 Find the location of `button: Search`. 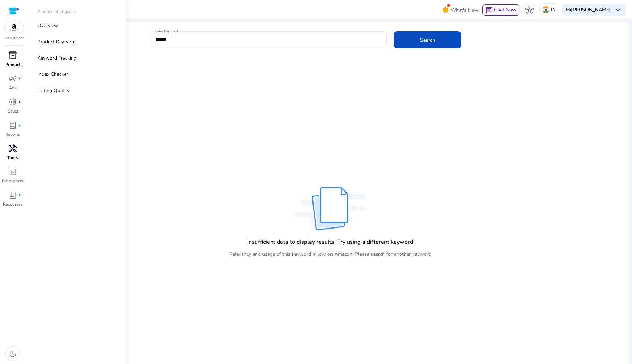

button: Search is located at coordinates (427, 40).